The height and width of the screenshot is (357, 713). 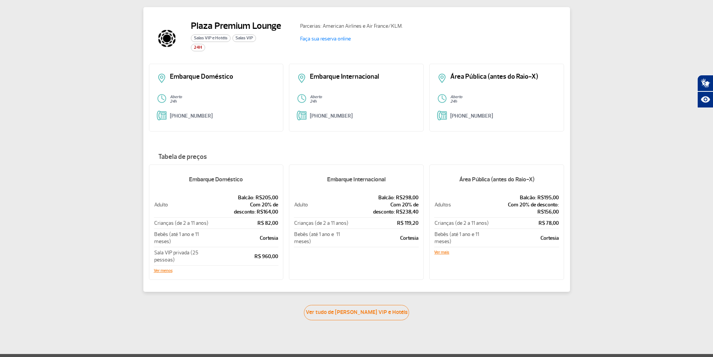 What do you see at coordinates (705, 100) in the screenshot?
I see `button: Abrir recursos assistivos.` at bounding box center [705, 100].